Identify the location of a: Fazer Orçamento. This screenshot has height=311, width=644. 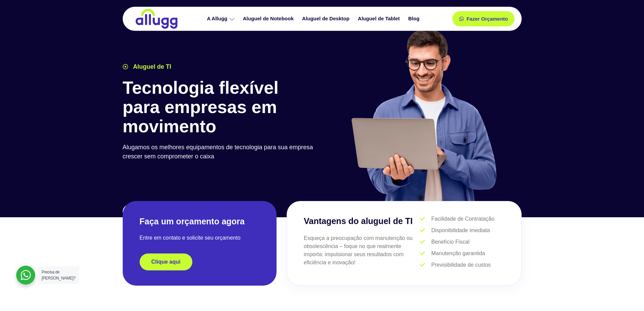
(484, 19).